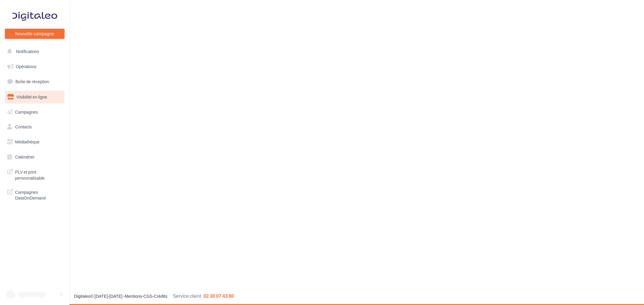  I want to click on a: Médiathèque, so click(35, 142).